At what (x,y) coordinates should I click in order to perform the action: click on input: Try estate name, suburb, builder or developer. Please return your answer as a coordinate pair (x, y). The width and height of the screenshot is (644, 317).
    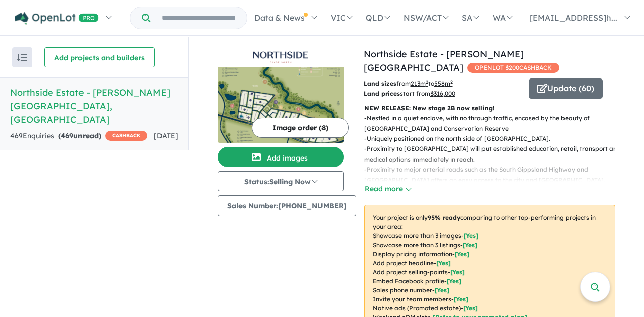
    Looking at the image, I should click on (198, 17).